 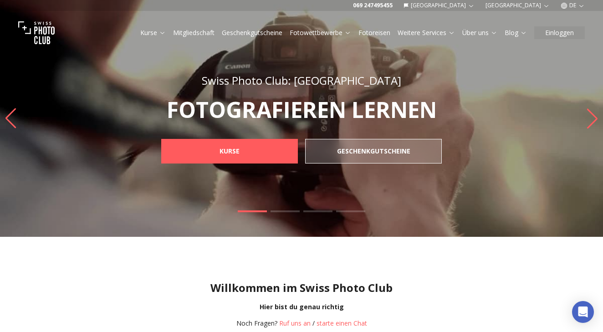 What do you see at coordinates (480, 33) in the screenshot?
I see `button: Über uns` at bounding box center [480, 33].